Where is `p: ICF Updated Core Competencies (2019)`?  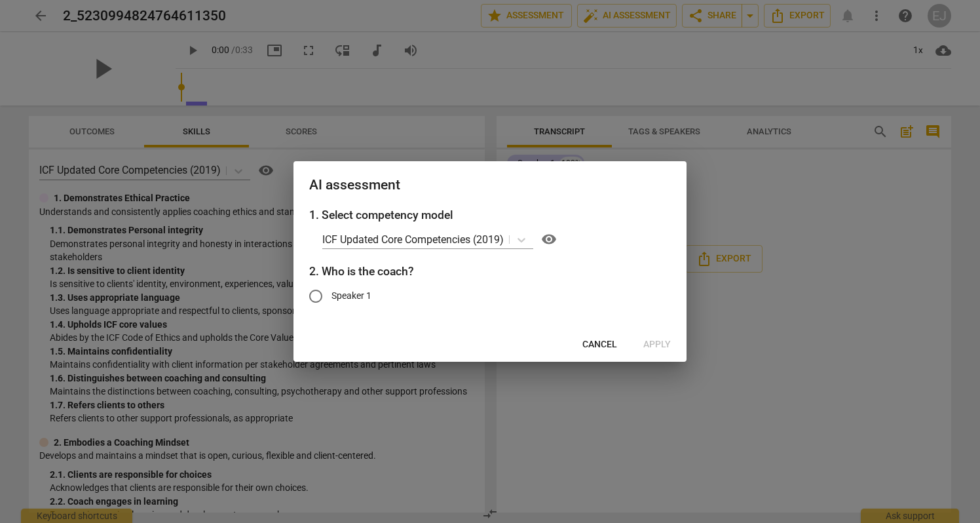
p: ICF Updated Core Competencies (2019) is located at coordinates (413, 239).